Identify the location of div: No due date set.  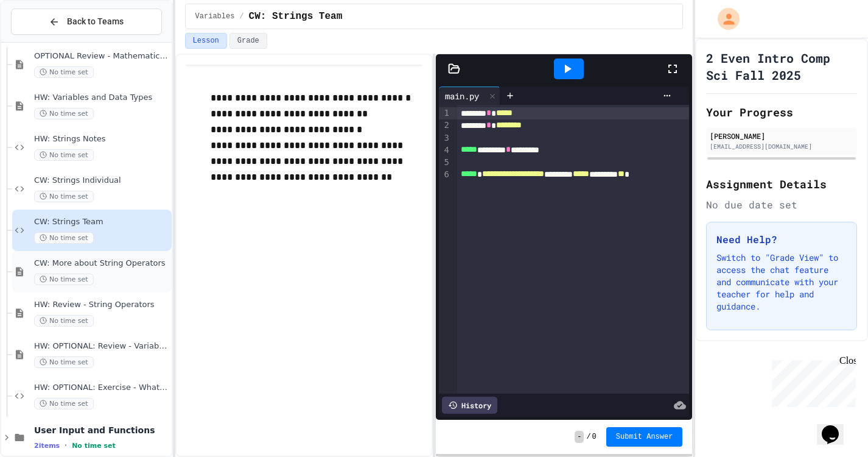
(781, 204).